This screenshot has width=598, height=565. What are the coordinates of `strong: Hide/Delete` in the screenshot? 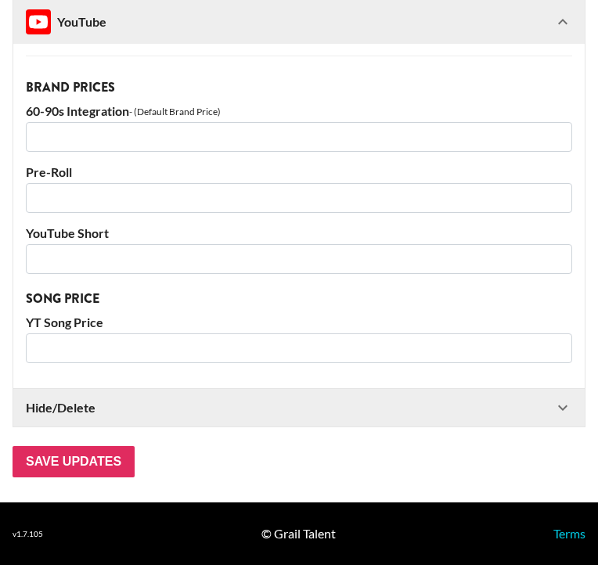 It's located at (60, 408).